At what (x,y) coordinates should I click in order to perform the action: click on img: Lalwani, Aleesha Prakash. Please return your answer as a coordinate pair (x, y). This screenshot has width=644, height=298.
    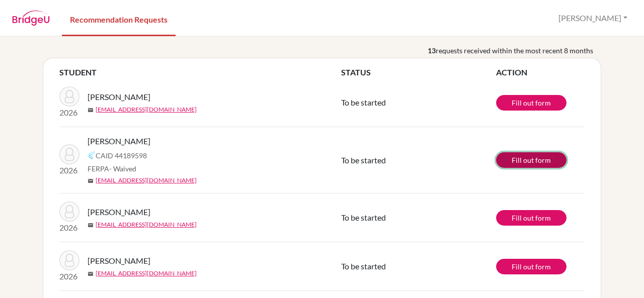
    Looking at the image, I should click on (70, 154).